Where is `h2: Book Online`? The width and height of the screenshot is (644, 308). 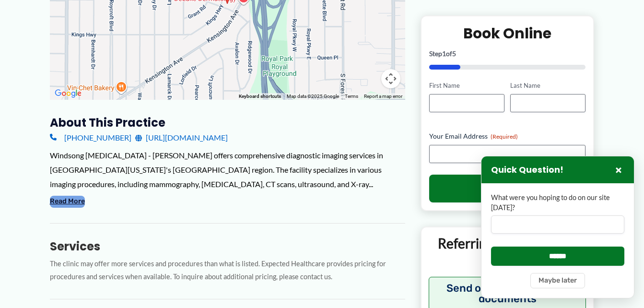 h2: Book Online is located at coordinates (507, 33).